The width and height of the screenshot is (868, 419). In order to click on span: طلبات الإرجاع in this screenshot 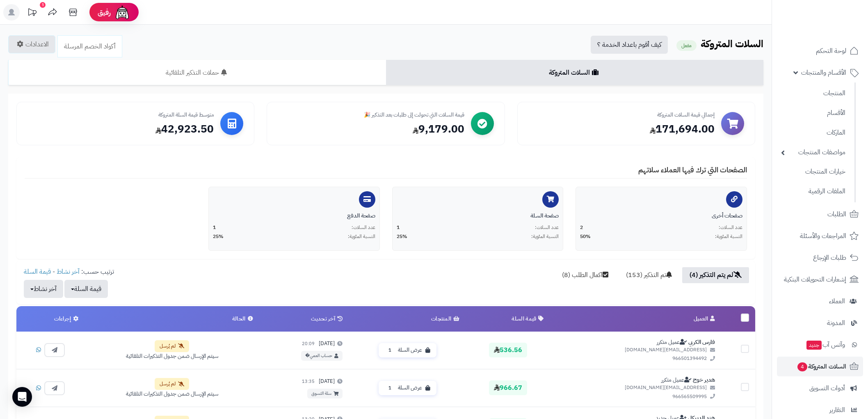, I will do `click(829, 258)`.